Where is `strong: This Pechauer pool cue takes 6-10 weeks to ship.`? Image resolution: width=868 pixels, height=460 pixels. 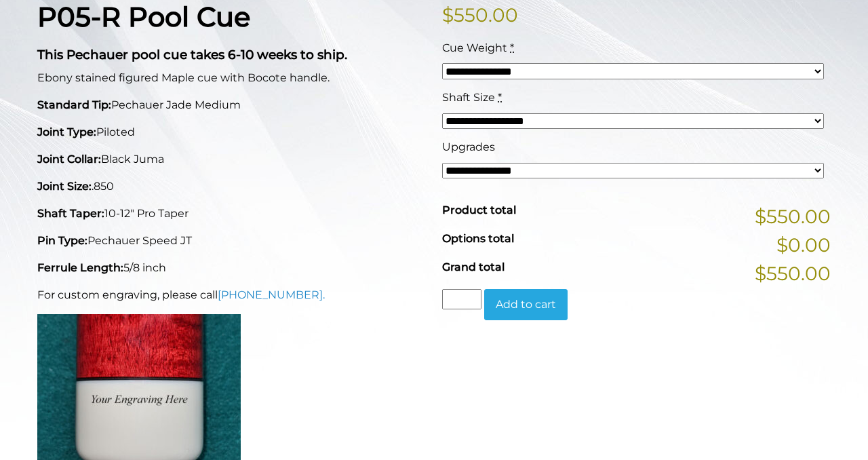
strong: This Pechauer pool cue takes 6-10 weeks to ship. is located at coordinates (192, 54).